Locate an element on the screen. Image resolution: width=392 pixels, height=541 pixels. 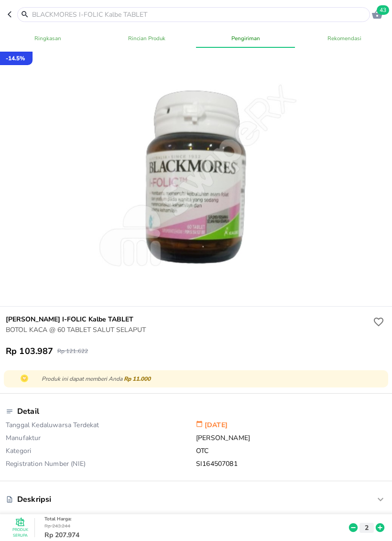
p: Manufaktur is located at coordinates (101, 440).